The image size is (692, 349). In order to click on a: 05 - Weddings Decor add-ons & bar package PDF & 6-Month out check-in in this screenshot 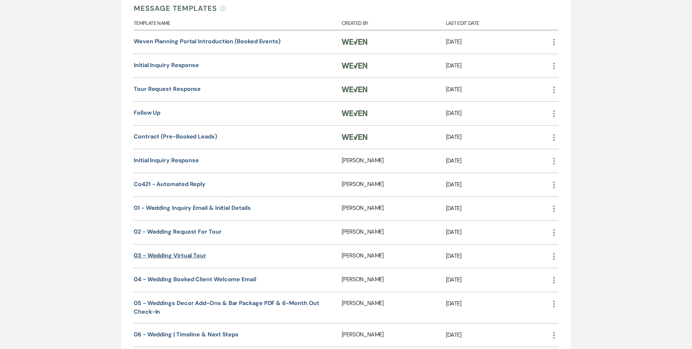, I will do `click(226, 307)`.